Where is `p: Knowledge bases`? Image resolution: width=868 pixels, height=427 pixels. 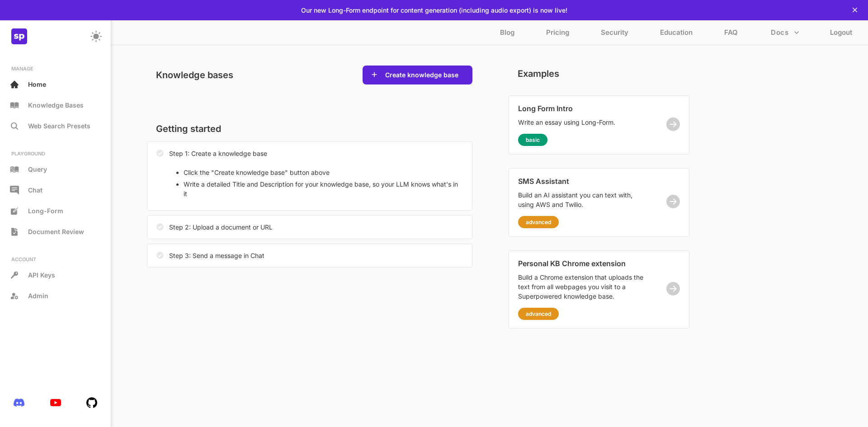
p: Knowledge bases is located at coordinates (194, 75).